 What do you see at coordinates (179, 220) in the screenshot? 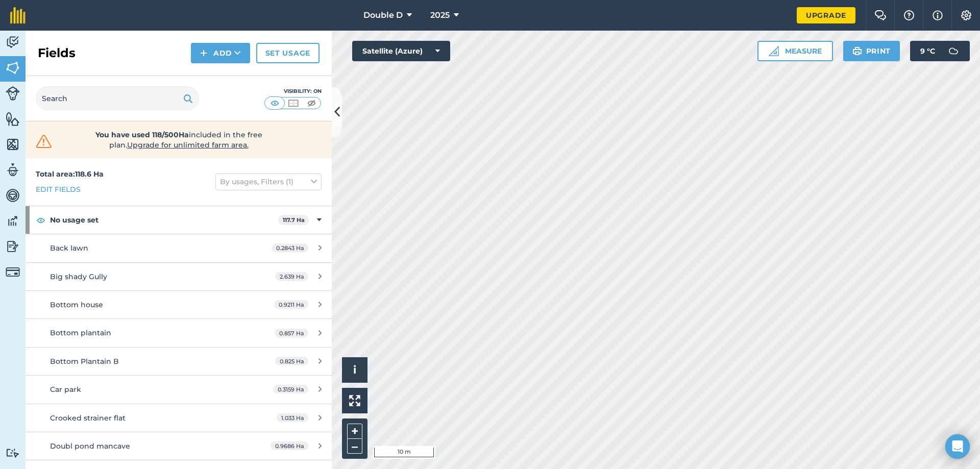
I see `div: No usage set117.7 Ha` at bounding box center [179, 220].